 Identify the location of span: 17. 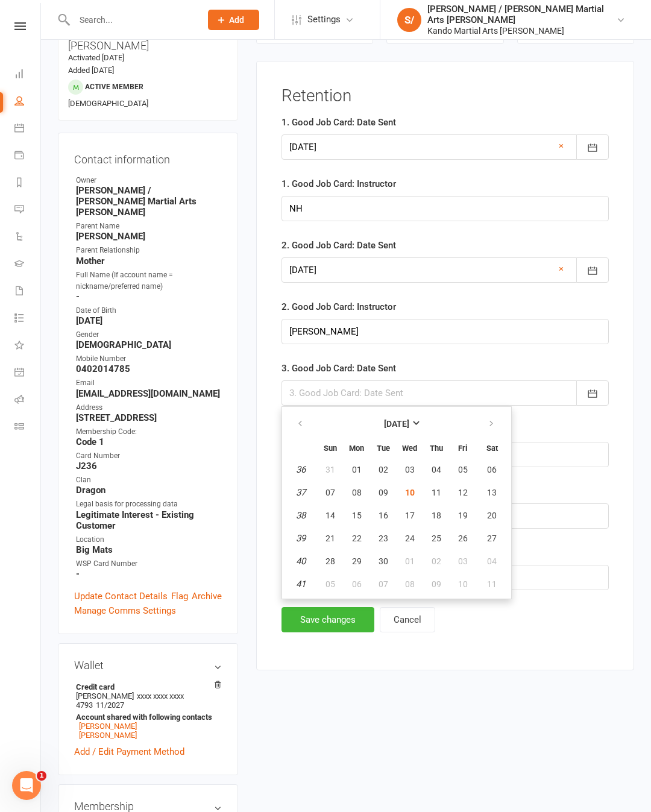
(410, 516).